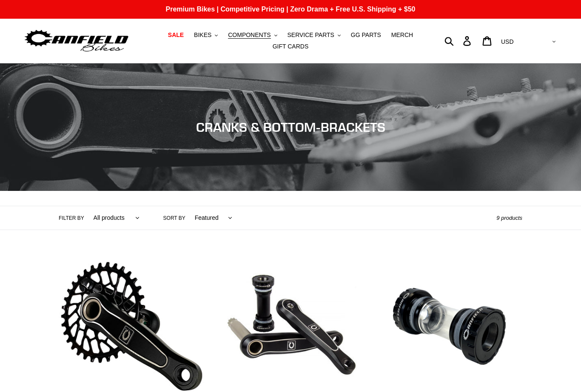  I want to click on span: 9 products, so click(509, 218).